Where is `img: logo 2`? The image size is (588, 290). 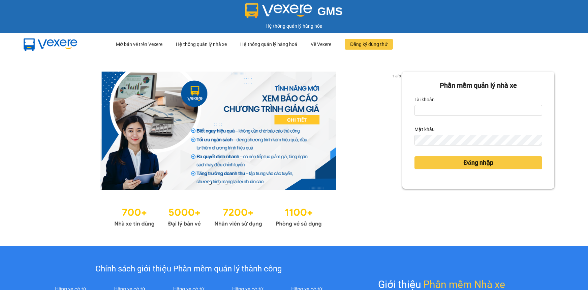
img: logo 2 is located at coordinates (279, 11).